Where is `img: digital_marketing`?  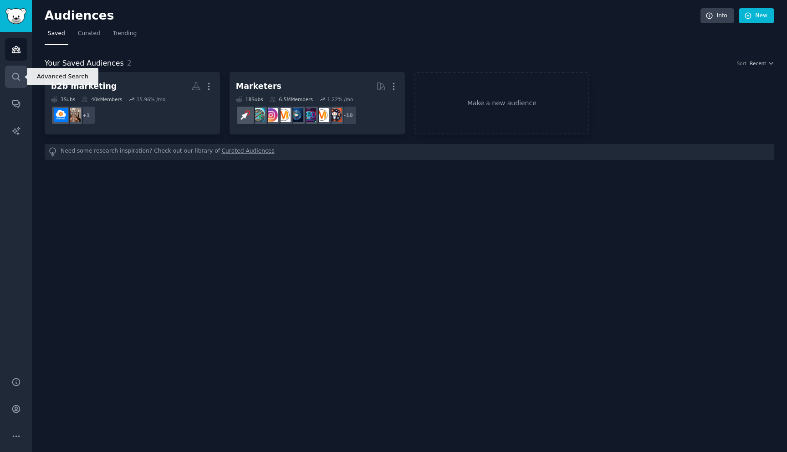 img: digital_marketing is located at coordinates (296, 115).